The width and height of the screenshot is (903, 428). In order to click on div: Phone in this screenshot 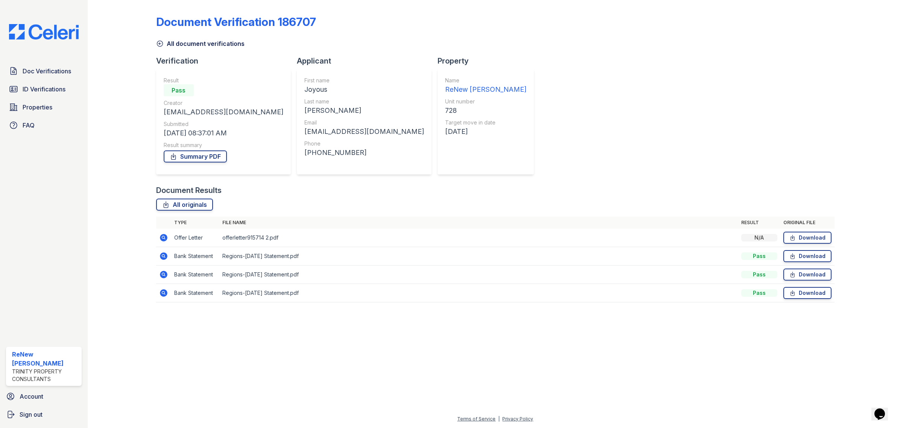, I will do `click(364, 144)`.